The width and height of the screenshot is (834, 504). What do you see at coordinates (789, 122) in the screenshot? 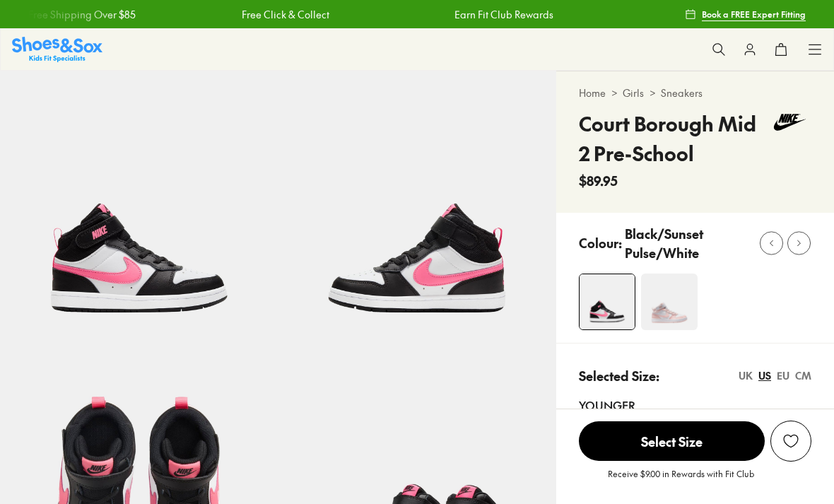
I see `img: Vendor logo` at bounding box center [789, 122].